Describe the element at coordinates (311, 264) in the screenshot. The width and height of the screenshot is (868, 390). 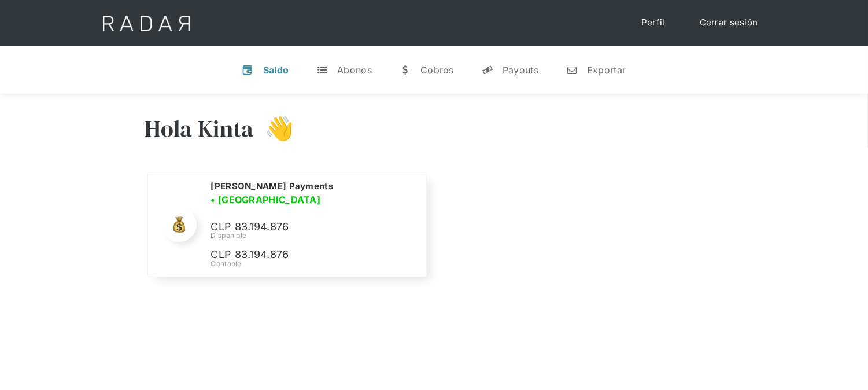
I see `div: Contable` at that location.